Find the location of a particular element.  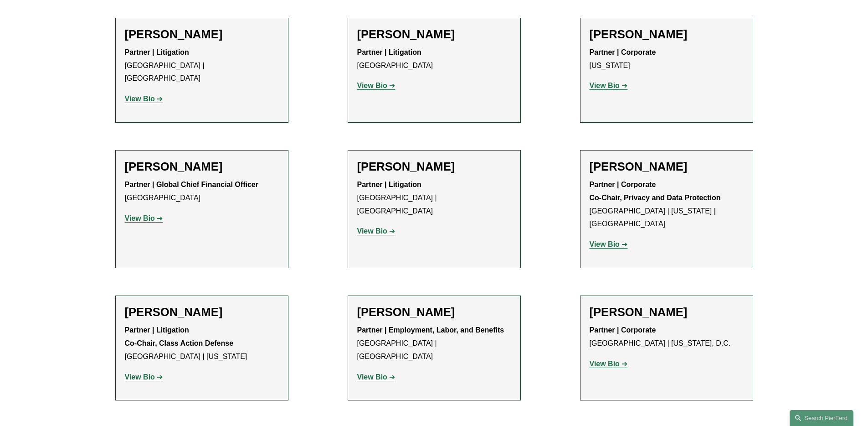

a: Search this site is located at coordinates (822, 418).